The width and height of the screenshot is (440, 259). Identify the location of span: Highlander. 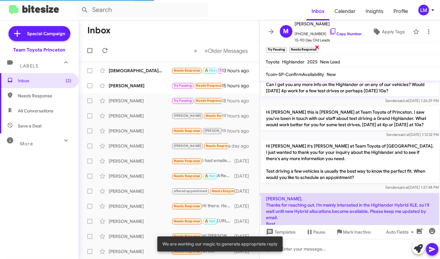
(293, 62).